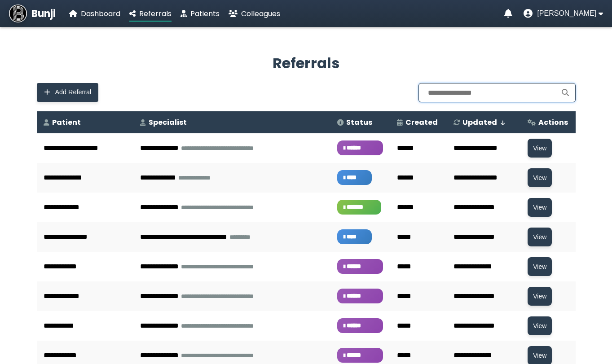 The height and width of the screenshot is (364, 612). Describe the element at coordinates (261, 14) in the screenshot. I see `span: Colleagues` at that location.